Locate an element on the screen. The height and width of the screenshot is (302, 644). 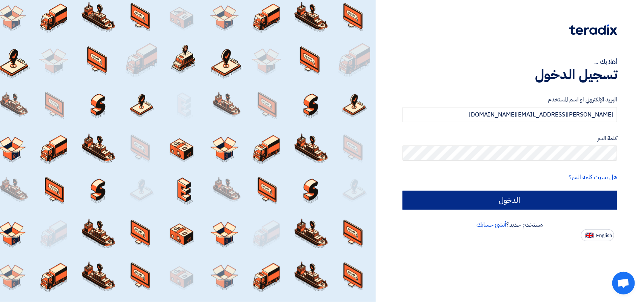
input: الدخول is located at coordinates (510, 201).